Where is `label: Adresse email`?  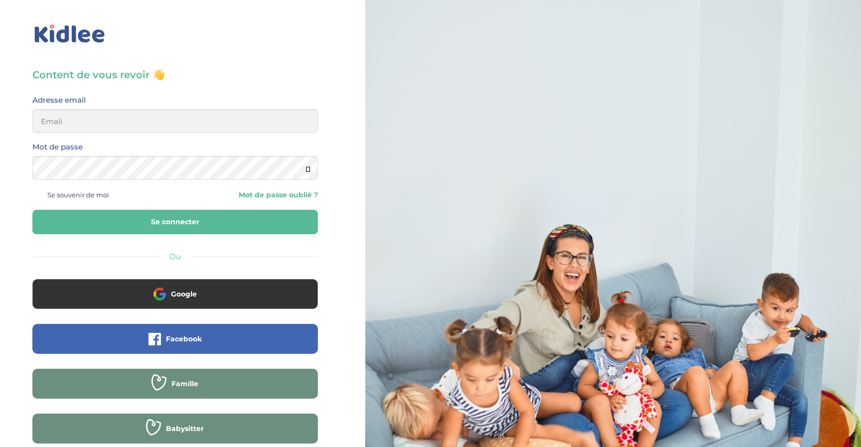 label: Adresse email is located at coordinates (59, 100).